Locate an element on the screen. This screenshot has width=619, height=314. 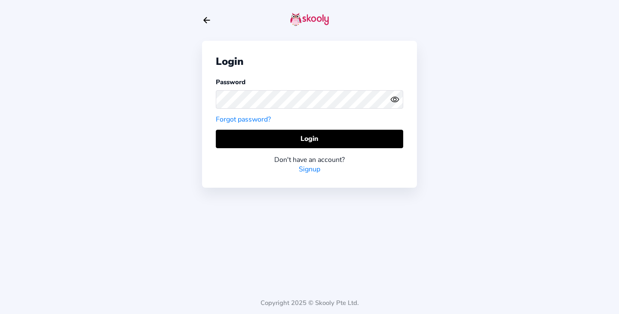
button: eye outlineeye off outline is located at coordinates (397, 99).